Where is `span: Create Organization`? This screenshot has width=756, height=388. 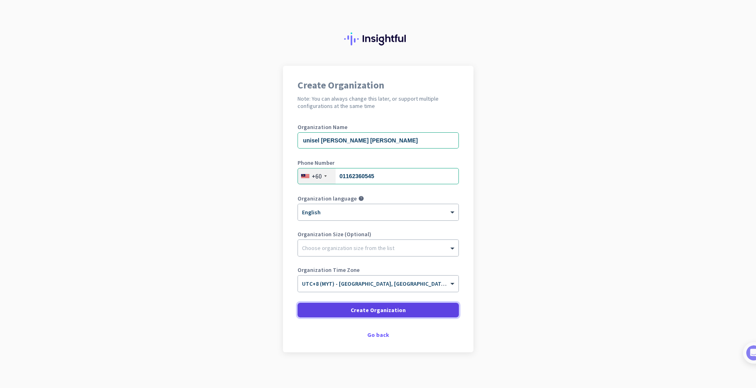 span: Create Organization is located at coordinates (378, 310).